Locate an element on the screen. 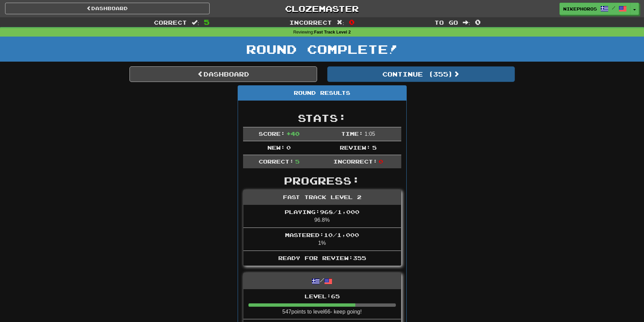 The image size is (644, 322). span: Incorrect: is located at coordinates (356, 161).